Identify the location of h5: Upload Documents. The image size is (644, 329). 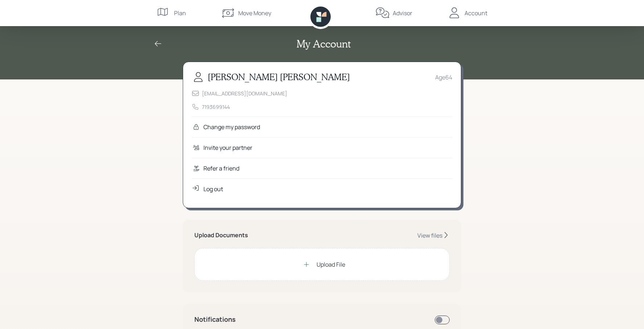
(221, 235).